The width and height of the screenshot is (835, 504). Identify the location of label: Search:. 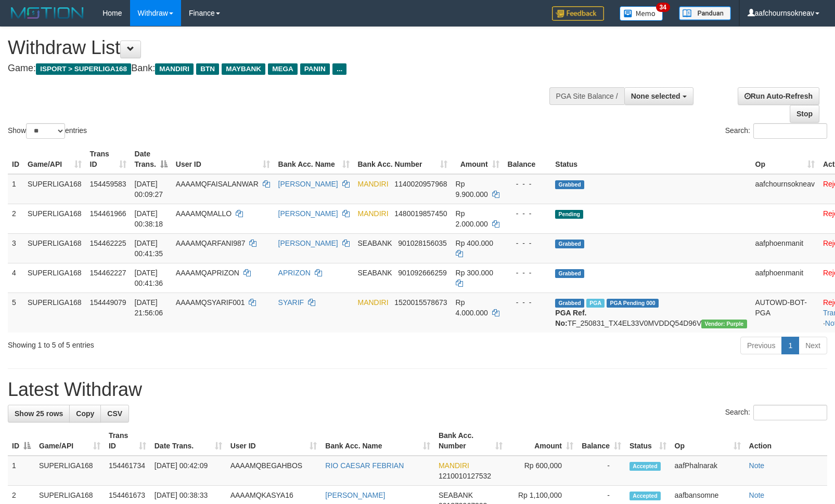
(777, 131).